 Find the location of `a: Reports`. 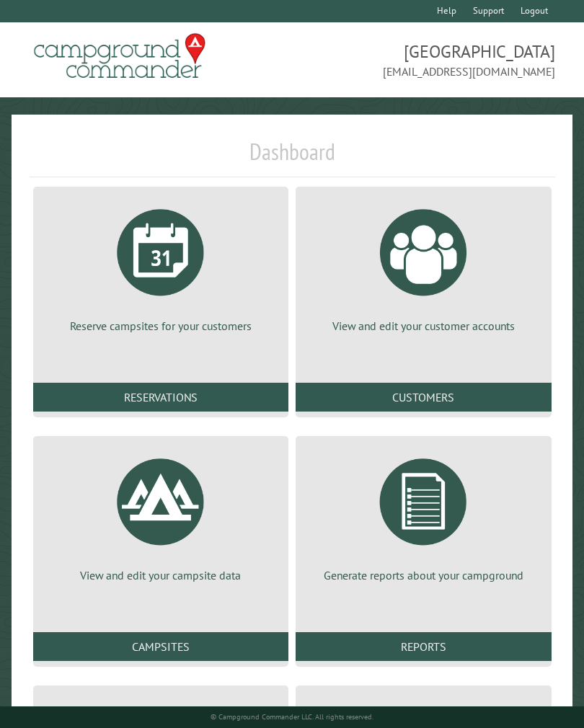

a: Reports is located at coordinates (423, 647).